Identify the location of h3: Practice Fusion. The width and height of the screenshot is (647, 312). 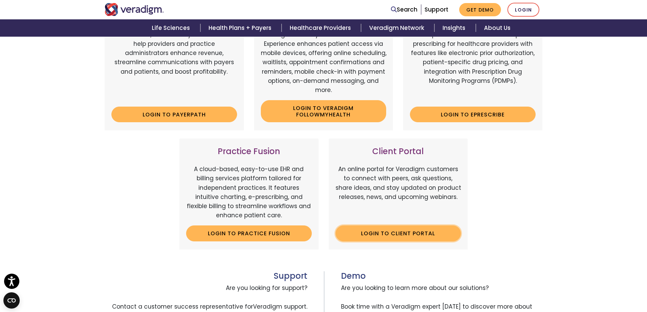
(249, 152).